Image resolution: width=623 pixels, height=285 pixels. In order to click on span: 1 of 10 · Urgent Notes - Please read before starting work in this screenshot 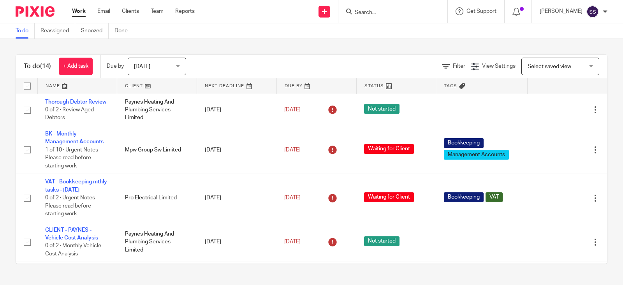, I will do `click(73, 158)`.